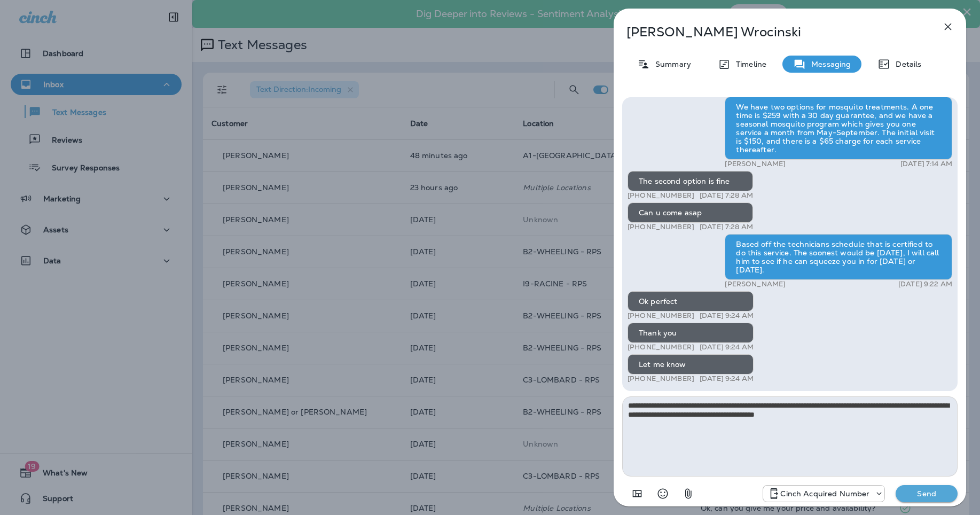 This screenshot has width=980, height=515. Describe the element at coordinates (927, 494) in the screenshot. I see `p: Send` at that location.